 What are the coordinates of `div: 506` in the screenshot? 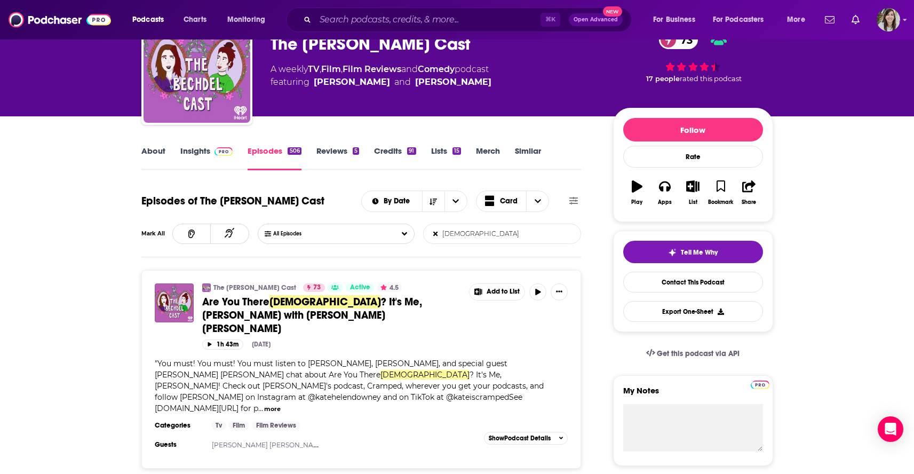 It's located at (294, 151).